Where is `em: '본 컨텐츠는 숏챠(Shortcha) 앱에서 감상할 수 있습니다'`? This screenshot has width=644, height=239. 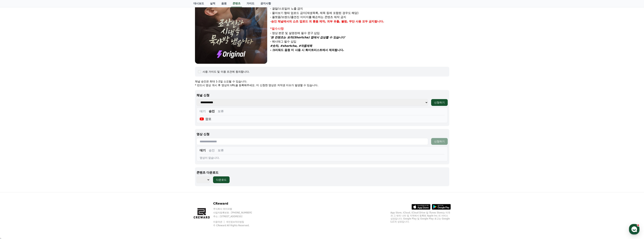
em: '본 컨텐츠는 숏챠(Shortcha) 앱에서 감상할 수 있습니다' is located at coordinates (308, 37).